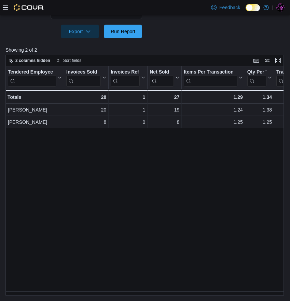 Image resolution: width=290 pixels, height=301 pixels. What do you see at coordinates (213, 110) in the screenshot?
I see `div: 1.24` at bounding box center [213, 110].